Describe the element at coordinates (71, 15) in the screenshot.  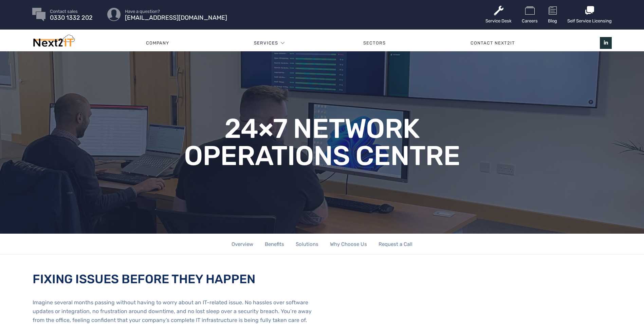
I see `a: Contact sales 0330 1332 202` at that location.